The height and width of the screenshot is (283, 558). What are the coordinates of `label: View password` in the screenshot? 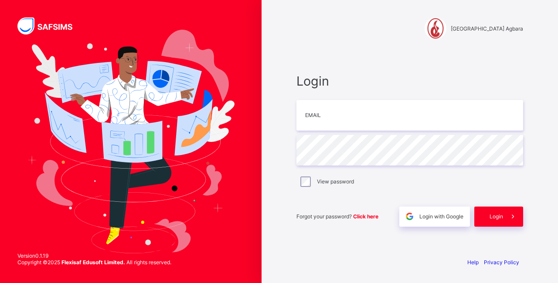 It's located at (335, 181).